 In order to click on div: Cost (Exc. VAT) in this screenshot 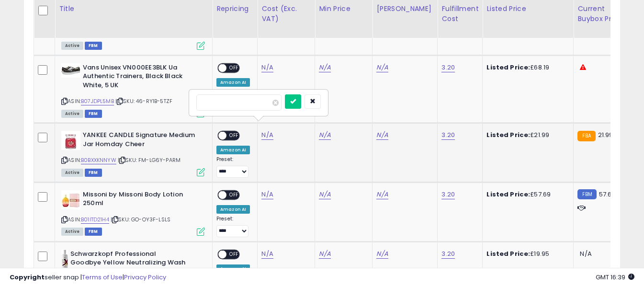, I will do `click(286, 14)`.